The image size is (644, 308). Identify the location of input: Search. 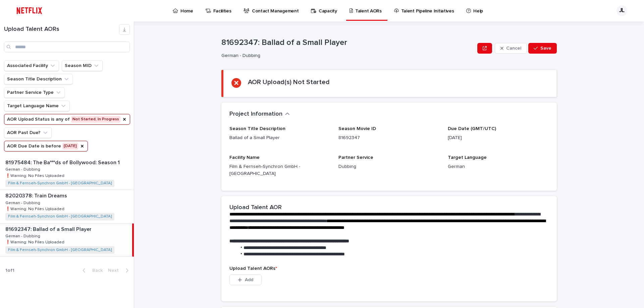
(67, 47).